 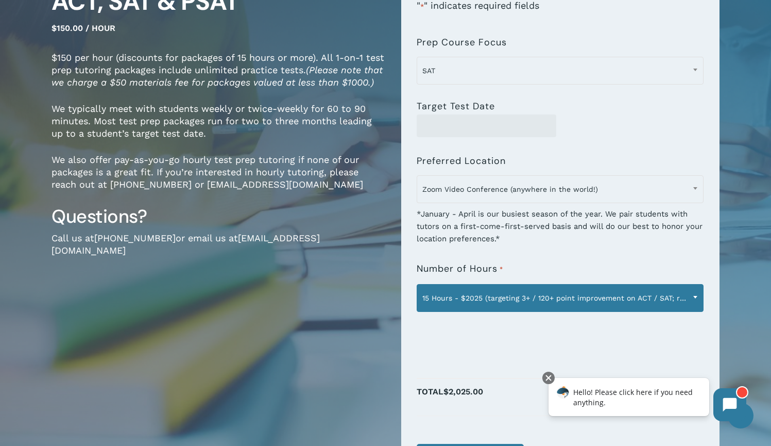 What do you see at coordinates (560, 189) in the screenshot?
I see `span: Zoom Video Conference (anywhere in the world!)` at bounding box center [560, 189].